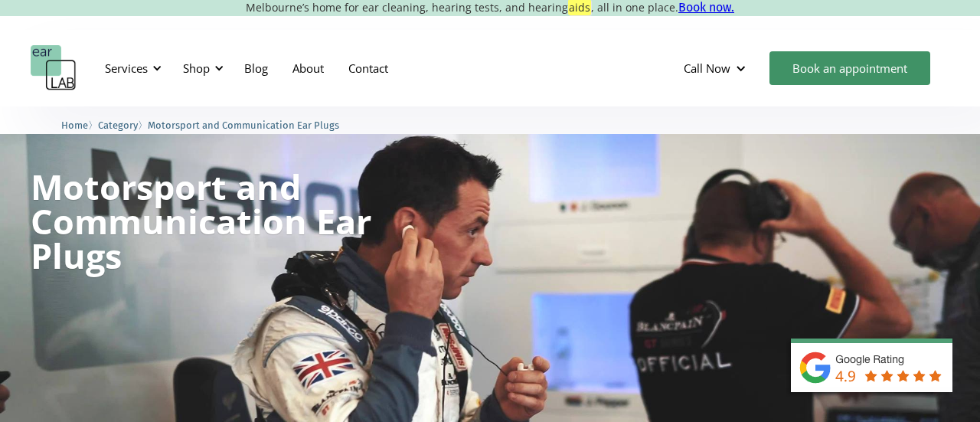  I want to click on a: About, so click(307, 68).